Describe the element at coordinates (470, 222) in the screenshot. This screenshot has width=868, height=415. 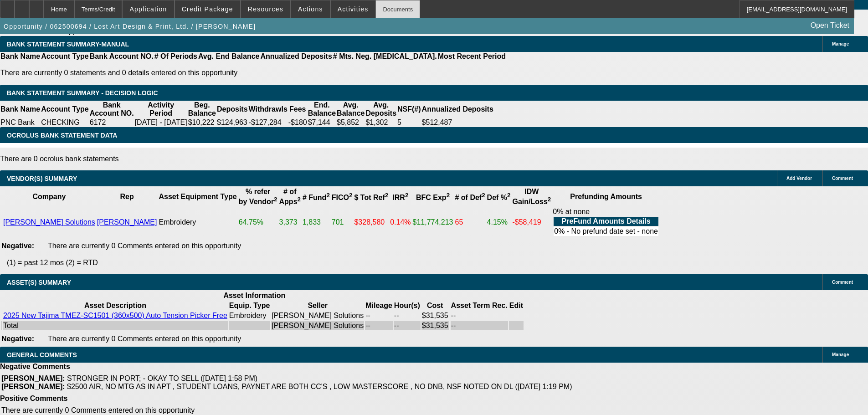
I see `td: 65` at that location.